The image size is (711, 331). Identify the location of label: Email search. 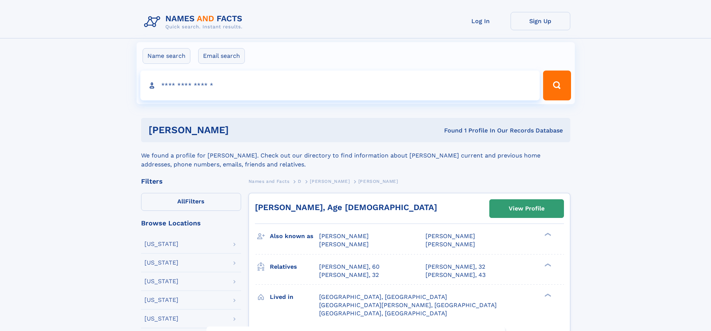
(221, 56).